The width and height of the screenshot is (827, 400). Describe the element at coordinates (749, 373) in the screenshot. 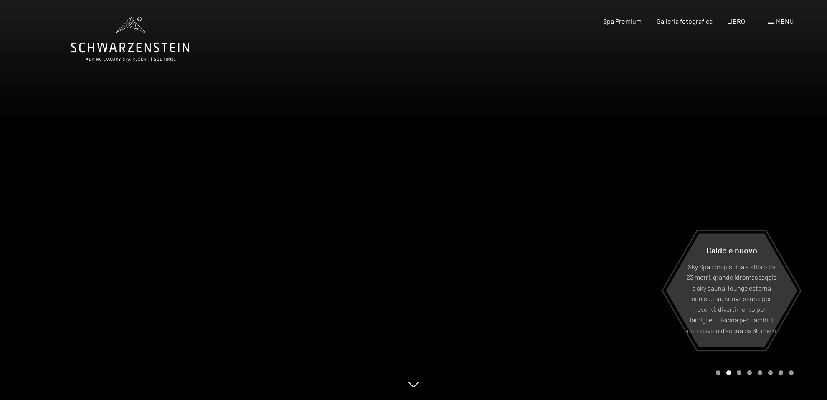

I see `div: Pagina 4 del carosello` at that location.